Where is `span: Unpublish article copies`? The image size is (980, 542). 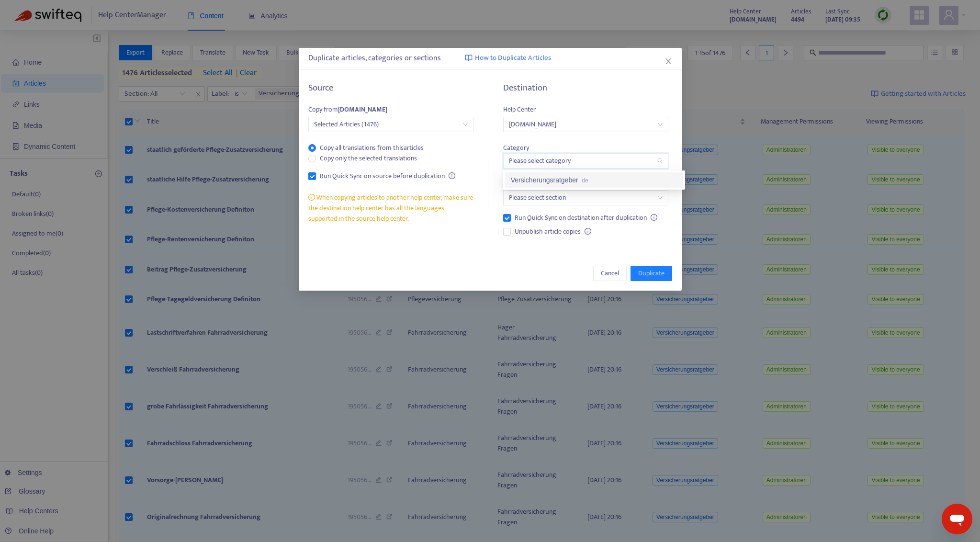 span: Unpublish article copies is located at coordinates (548, 232).